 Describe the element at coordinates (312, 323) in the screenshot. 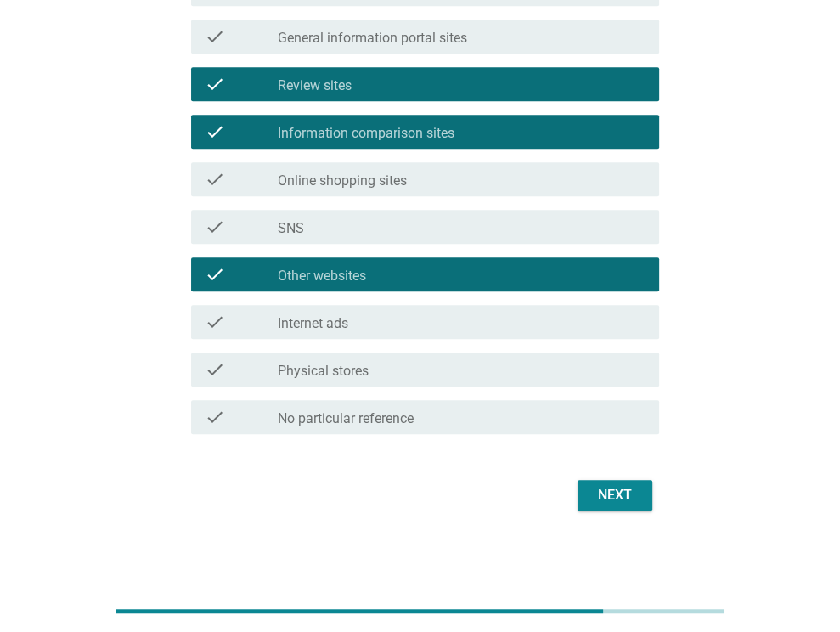

I see `label: Internet ads` at that location.